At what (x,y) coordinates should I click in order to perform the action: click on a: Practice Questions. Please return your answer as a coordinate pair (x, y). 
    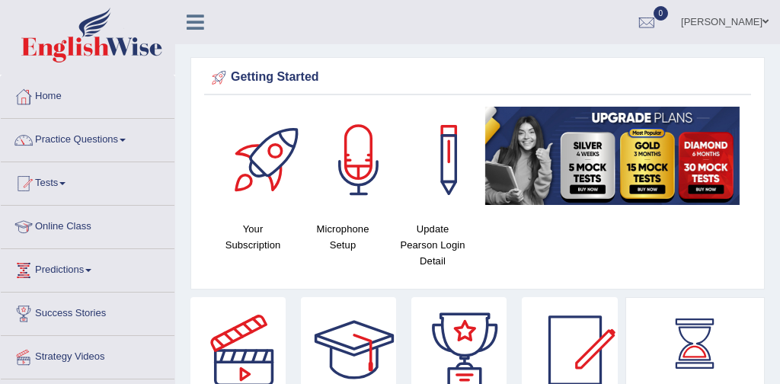
    Looking at the image, I should click on (88, 138).